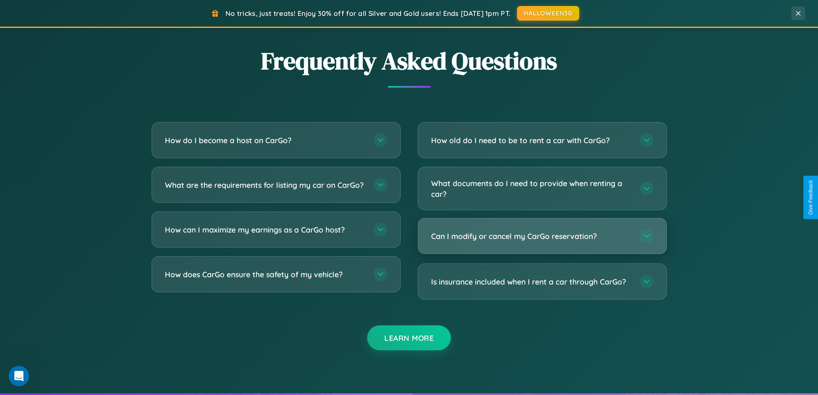 The width and height of the screenshot is (818, 395). Describe the element at coordinates (265, 185) in the screenshot. I see `h3: What are the requirements for listing my car on CarGo?` at that location.